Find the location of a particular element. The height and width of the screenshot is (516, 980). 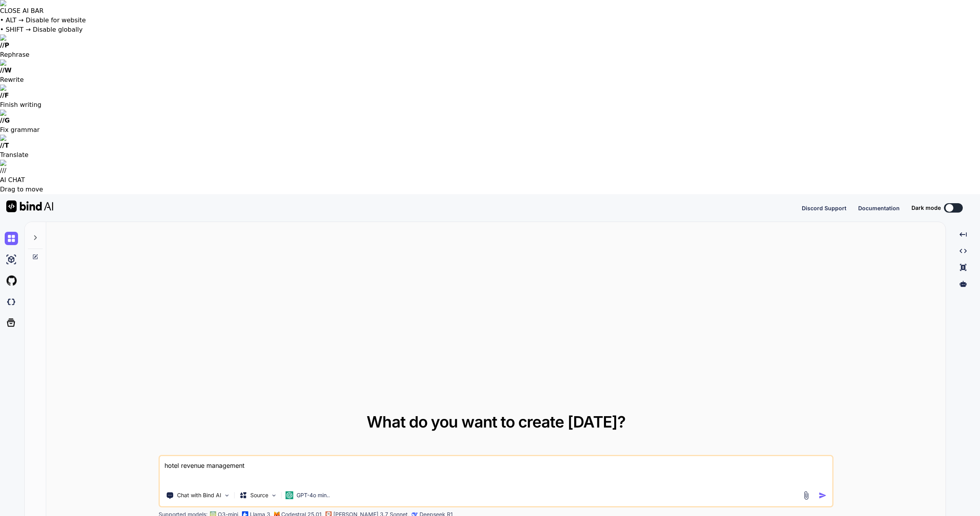

img: Pick Models is located at coordinates (274, 496).